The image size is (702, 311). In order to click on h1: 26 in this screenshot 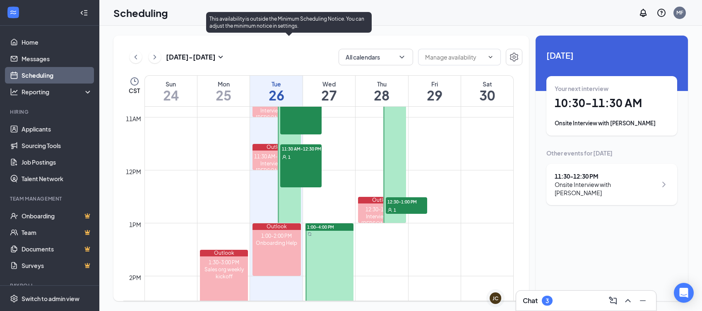, I will do `click(276, 95)`.